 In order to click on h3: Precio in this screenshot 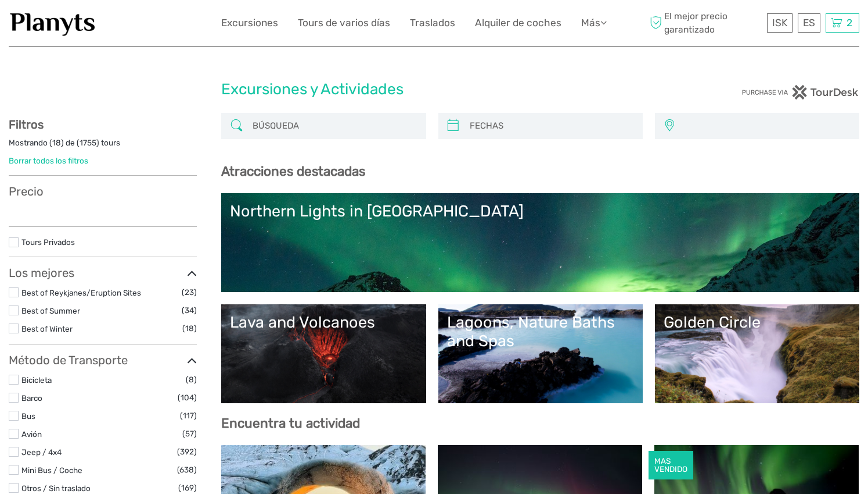, I will do `click(103, 192)`.